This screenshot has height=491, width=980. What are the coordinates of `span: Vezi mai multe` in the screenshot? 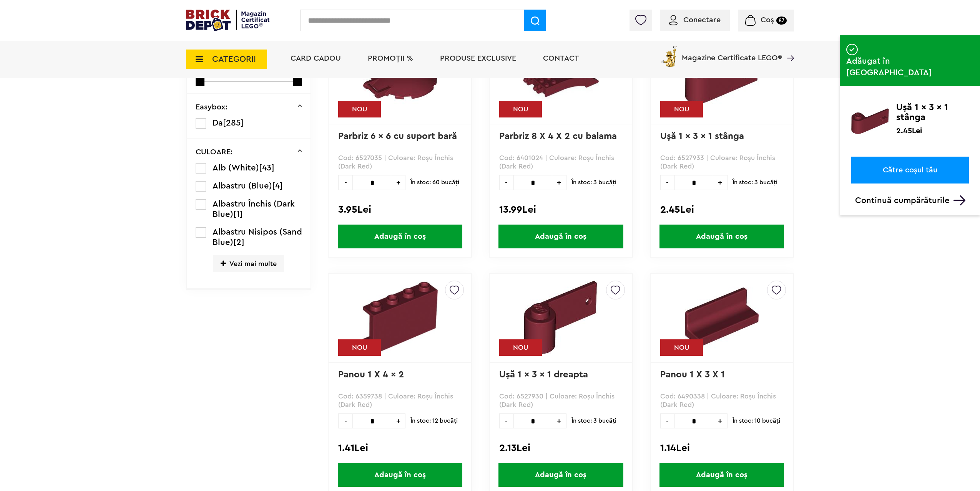 It's located at (249, 263).